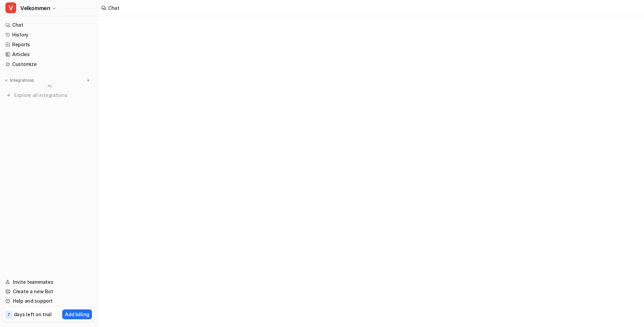  Describe the element at coordinates (48, 35) in the screenshot. I see `a: History` at that location.